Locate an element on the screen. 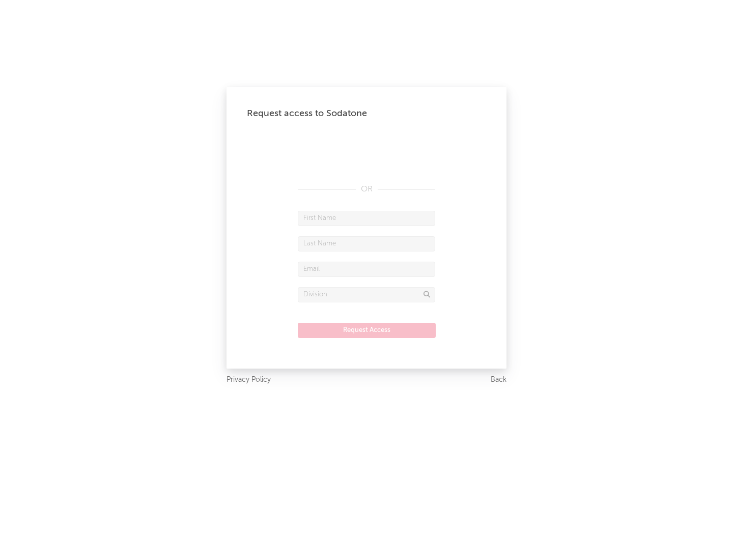 The width and height of the screenshot is (733, 560). input: Last Name is located at coordinates (366, 244).